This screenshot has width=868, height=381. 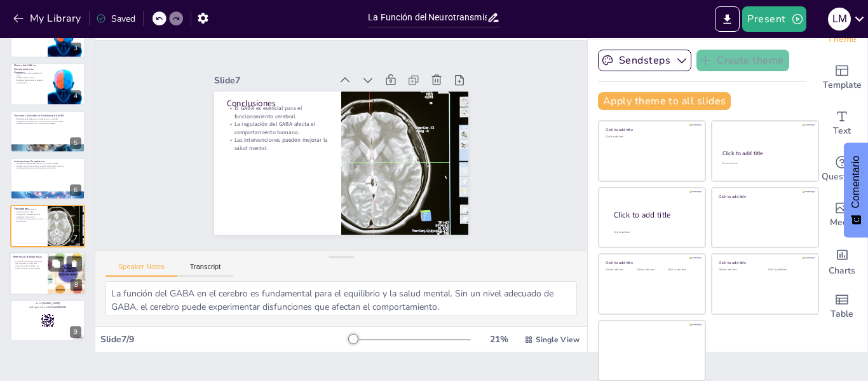 What do you see at coordinates (427, 17) in the screenshot?
I see `input: Insert title` at bounding box center [427, 17].